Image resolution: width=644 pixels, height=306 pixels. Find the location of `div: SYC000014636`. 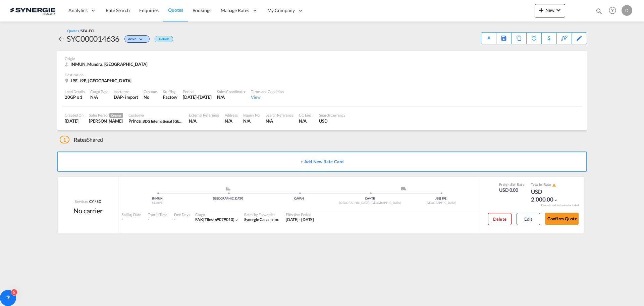

div: SYC000014636 is located at coordinates (93, 39).